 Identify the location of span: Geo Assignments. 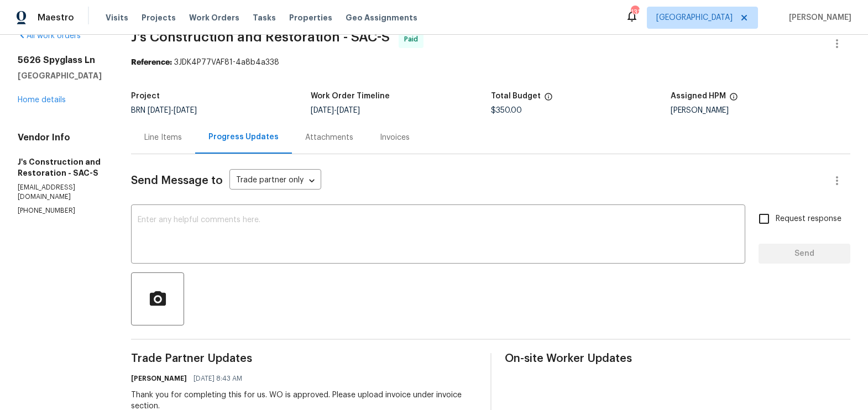
(382, 18).